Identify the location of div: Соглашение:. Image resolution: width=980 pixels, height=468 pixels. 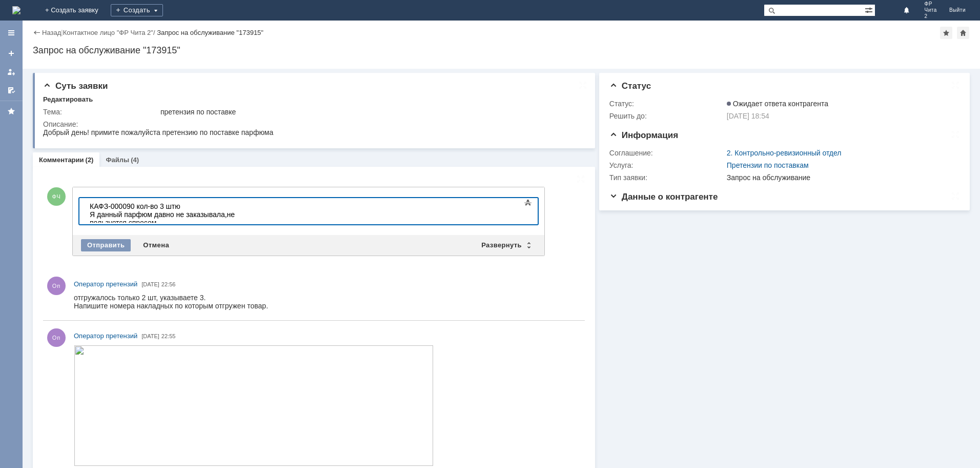
(667, 153).